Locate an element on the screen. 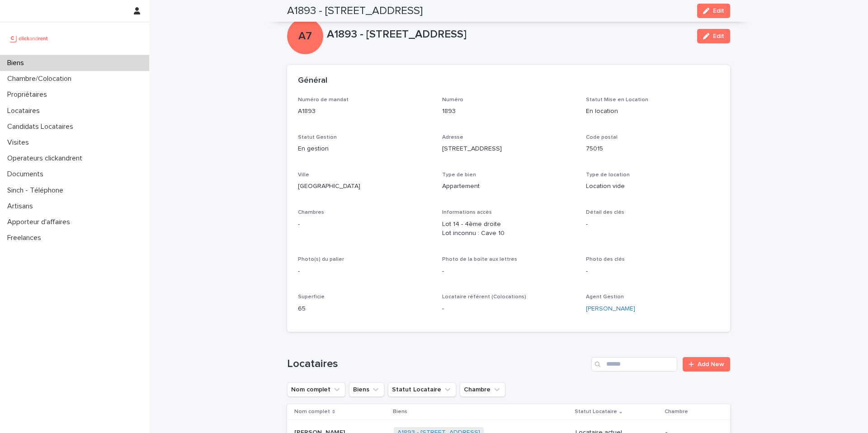 This screenshot has width=868, height=433. img: UCB0brd3T0yccxBKYDjQ is located at coordinates (29, 38).